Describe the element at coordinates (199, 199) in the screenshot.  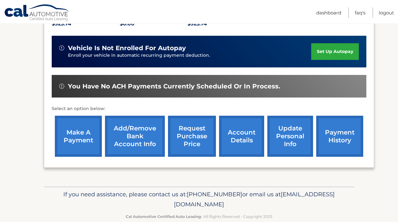
I see `p: If you need assistance, please contact us at: or email us at` at that location.